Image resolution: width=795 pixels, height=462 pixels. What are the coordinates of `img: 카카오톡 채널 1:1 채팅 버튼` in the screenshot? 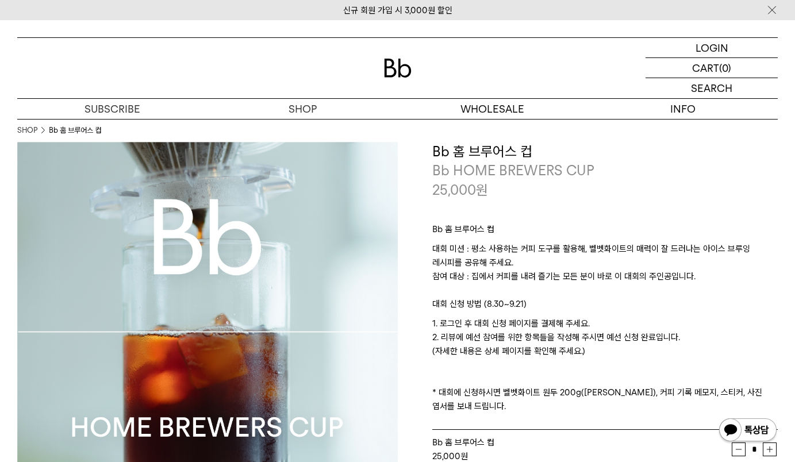 It's located at (748, 431).